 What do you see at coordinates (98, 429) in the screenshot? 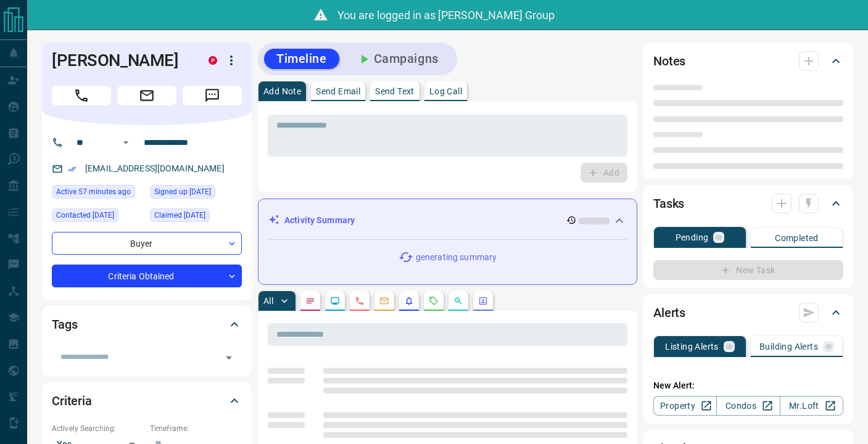
I see `p: Actively Searching:` at bounding box center [98, 429].